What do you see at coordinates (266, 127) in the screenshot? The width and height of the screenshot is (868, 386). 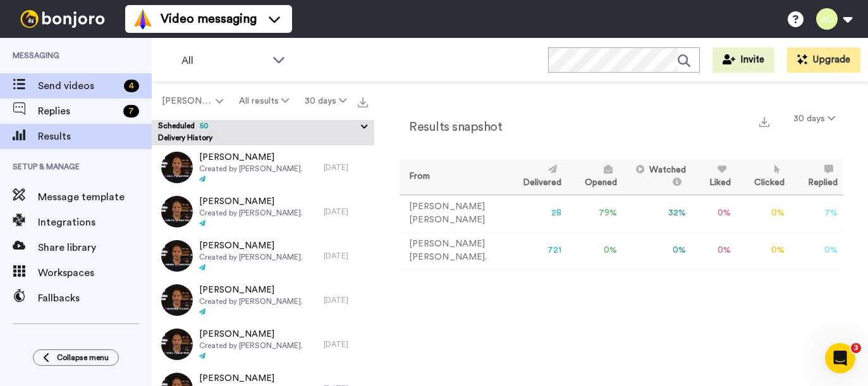 I see `button: Scheduled50` at bounding box center [266, 127].